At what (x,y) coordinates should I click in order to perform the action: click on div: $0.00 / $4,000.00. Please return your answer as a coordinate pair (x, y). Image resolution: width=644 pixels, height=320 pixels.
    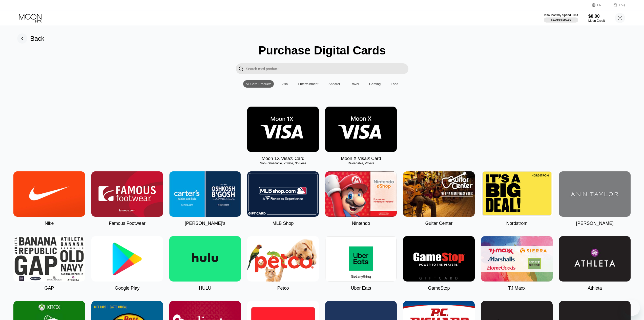
    Looking at the image, I should click on (561, 20).